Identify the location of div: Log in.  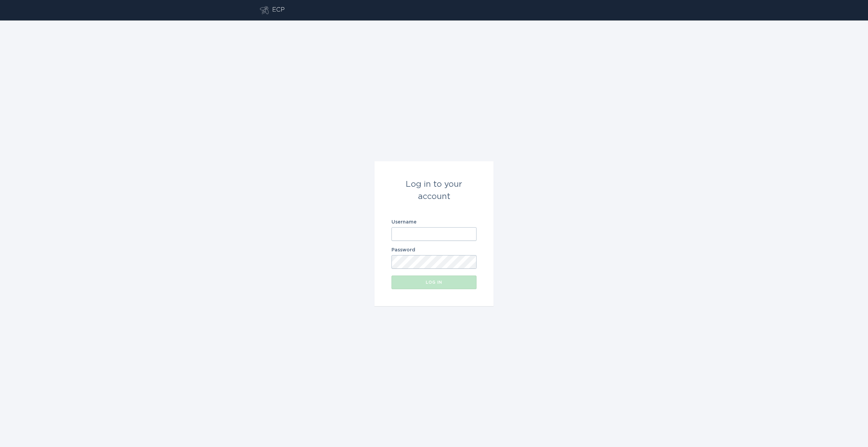
(434, 282).